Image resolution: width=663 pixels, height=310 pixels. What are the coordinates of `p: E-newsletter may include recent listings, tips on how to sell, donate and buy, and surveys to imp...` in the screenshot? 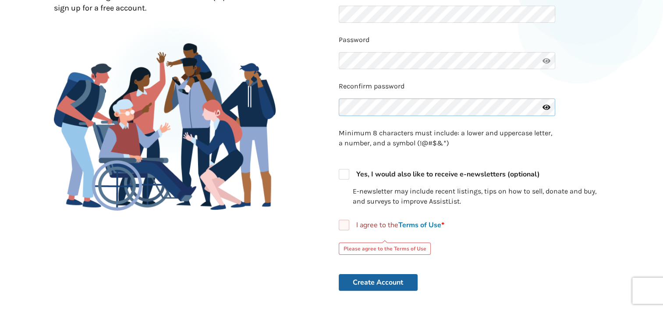 It's located at (481, 197).